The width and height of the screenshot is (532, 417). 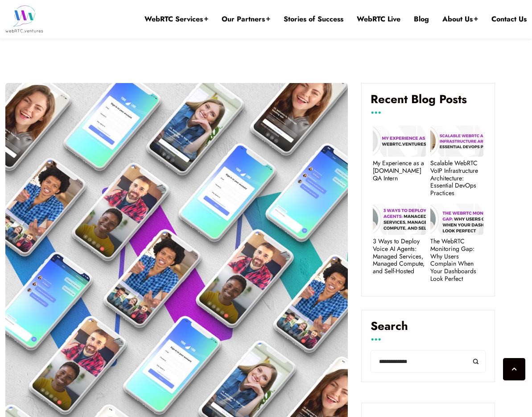 I want to click on h4: Recent Blog Posts, so click(x=428, y=103).